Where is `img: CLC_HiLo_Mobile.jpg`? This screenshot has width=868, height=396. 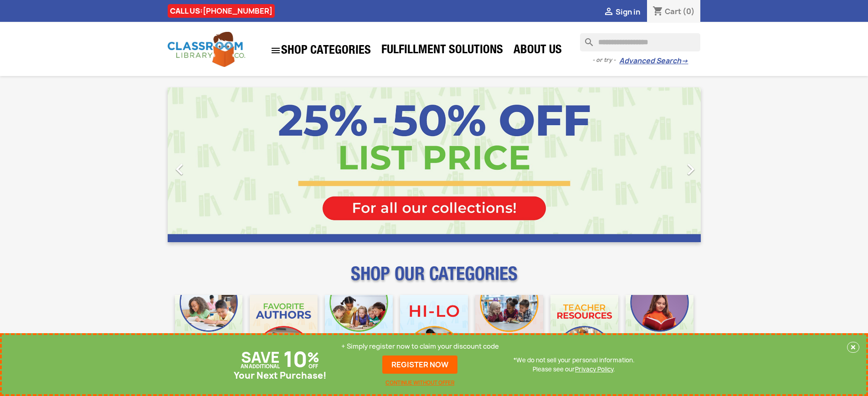 img: CLC_HiLo_Mobile.jpg is located at coordinates (434, 329).